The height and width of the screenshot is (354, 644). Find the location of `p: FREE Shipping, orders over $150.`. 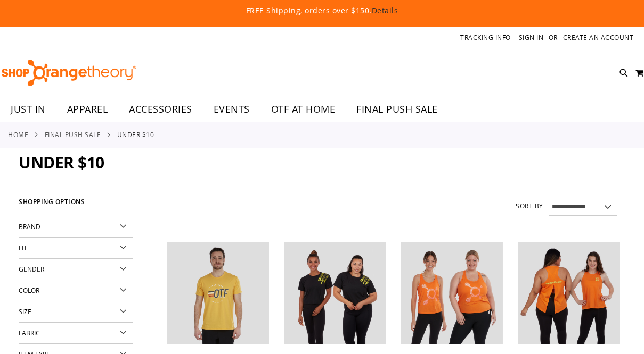

p: FREE Shipping, orders over $150. is located at coordinates (321, 11).